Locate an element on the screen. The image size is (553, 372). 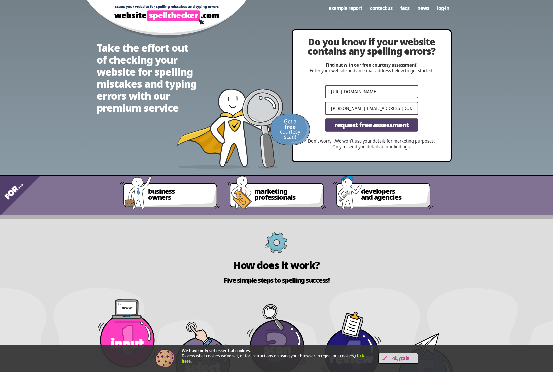
a: News is located at coordinates (423, 8).